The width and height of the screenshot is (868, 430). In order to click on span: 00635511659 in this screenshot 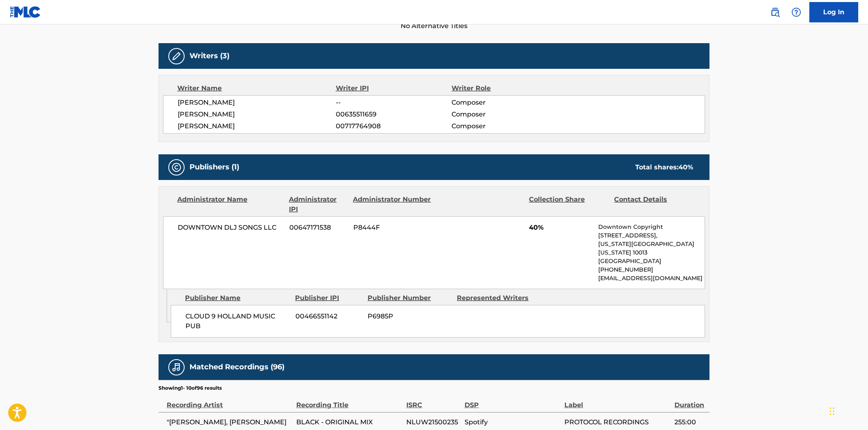, I will do `click(393, 115)`.